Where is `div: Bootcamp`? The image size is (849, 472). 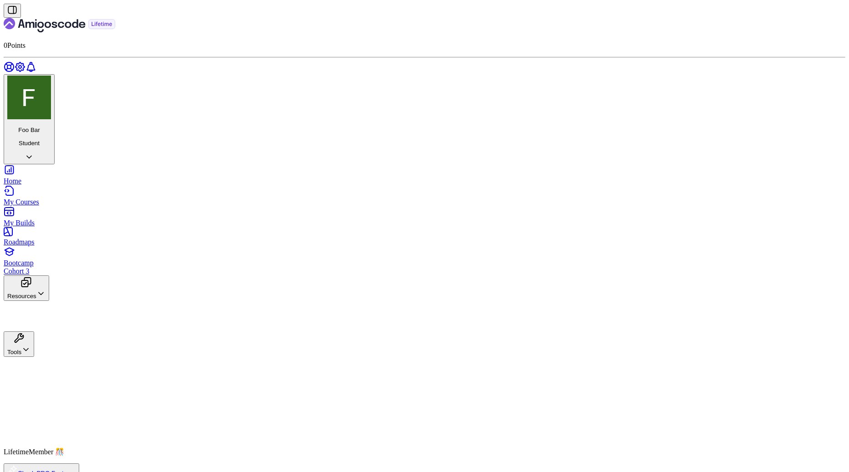 div: Bootcamp is located at coordinates (424, 267).